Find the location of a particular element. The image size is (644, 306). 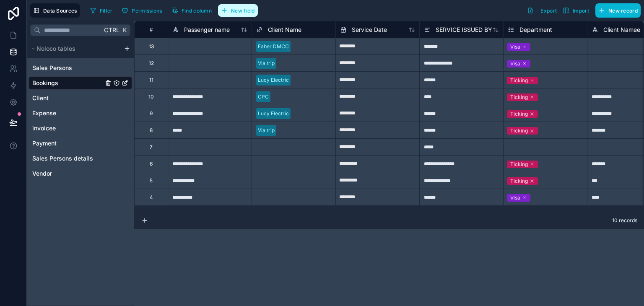

div: 7 is located at coordinates (151, 147).